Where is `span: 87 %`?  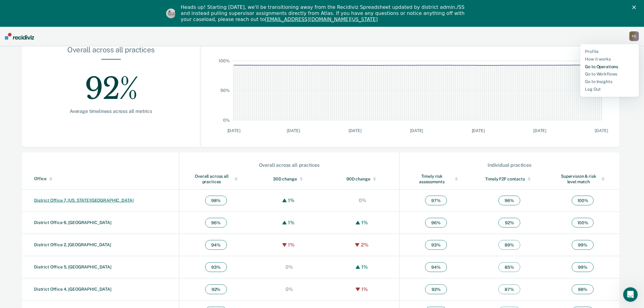 span: 87 % is located at coordinates (510, 290).